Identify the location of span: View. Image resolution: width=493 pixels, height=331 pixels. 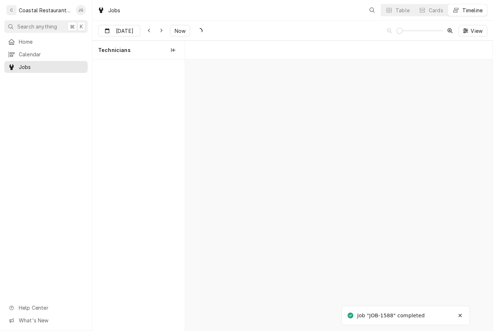
(477, 31).